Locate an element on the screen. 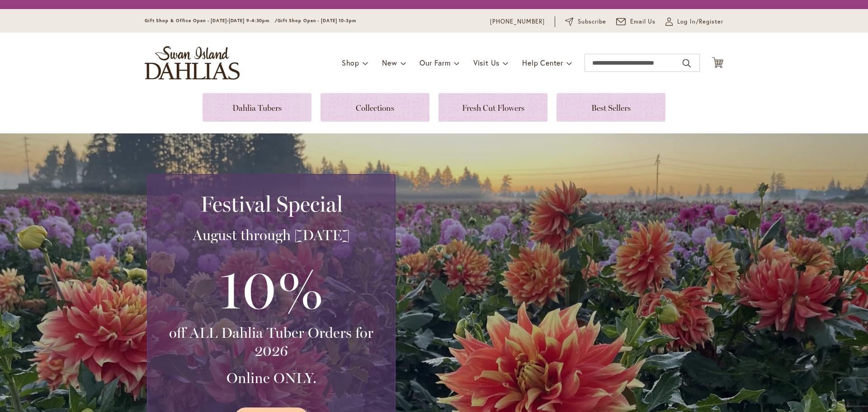  h3: off ALL Dahlia Tuber Orders for 2026 is located at coordinates (271, 342).